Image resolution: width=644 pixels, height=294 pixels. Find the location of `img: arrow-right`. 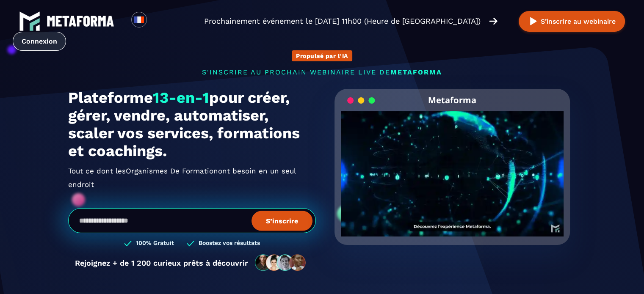

img: arrow-right is located at coordinates (493, 21).